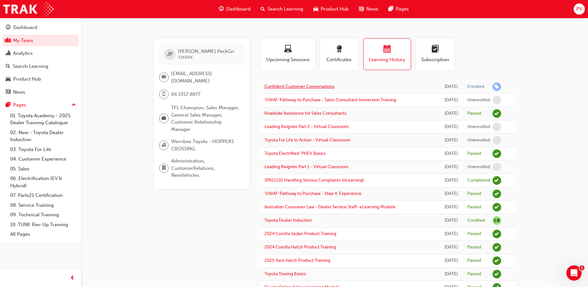 This screenshot has height=287, width=588. Describe the element at coordinates (74, 105) in the screenshot. I see `span: up-icon` at that location.